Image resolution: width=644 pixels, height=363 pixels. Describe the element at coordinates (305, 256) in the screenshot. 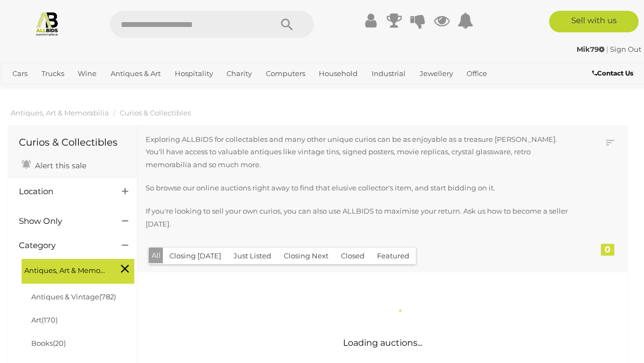

I see `button: Closing Next` at that location.